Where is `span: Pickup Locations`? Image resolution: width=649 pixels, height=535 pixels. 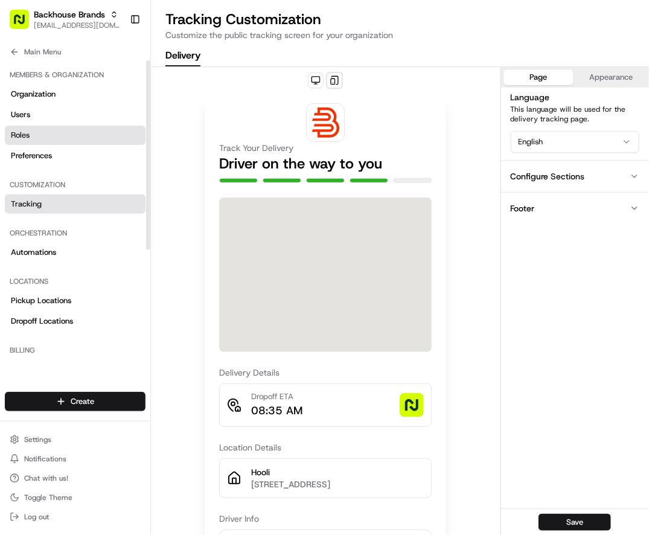 span: Pickup Locations is located at coordinates (41, 301).